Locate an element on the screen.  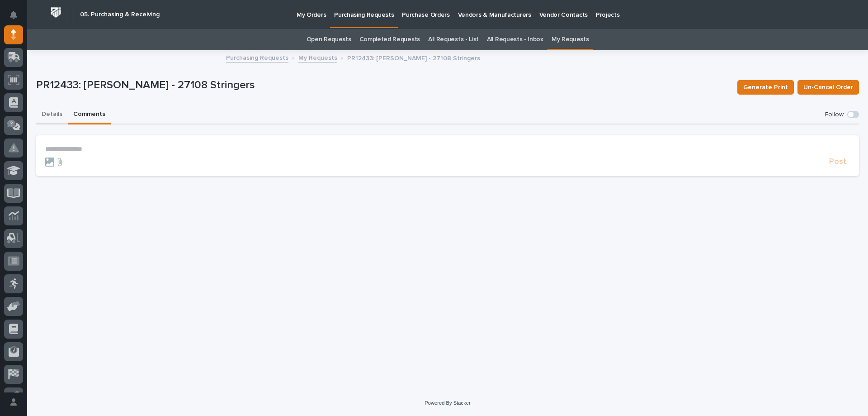
a: All Requests - List is located at coordinates (453, 40).